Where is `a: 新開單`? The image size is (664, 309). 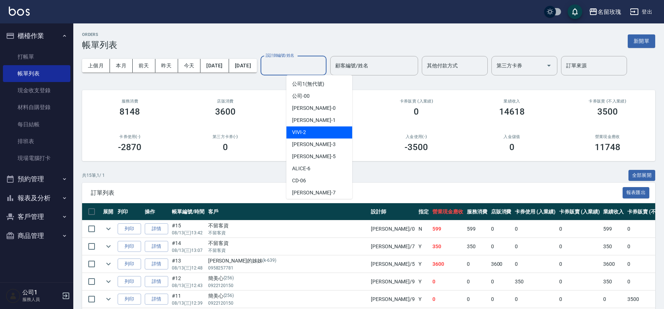
a: 新開單 is located at coordinates (641, 41).